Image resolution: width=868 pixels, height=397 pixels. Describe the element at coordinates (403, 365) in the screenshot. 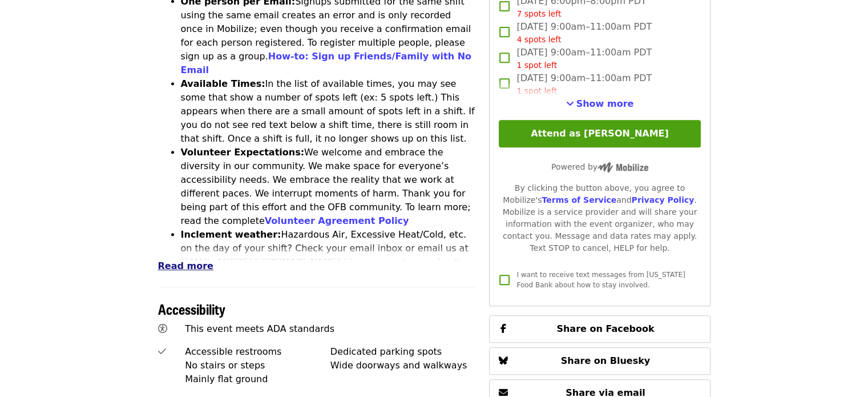

I see `div: Wide doorways and walkways` at that location.